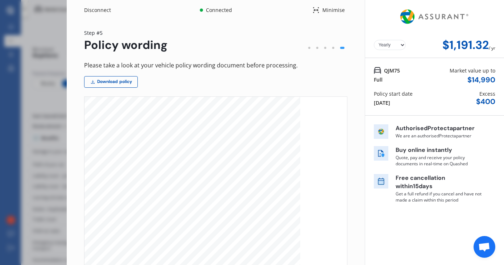 Image resolution: width=504 pixels, height=265 pixels. I want to click on div: Market value up to, so click(473, 70).